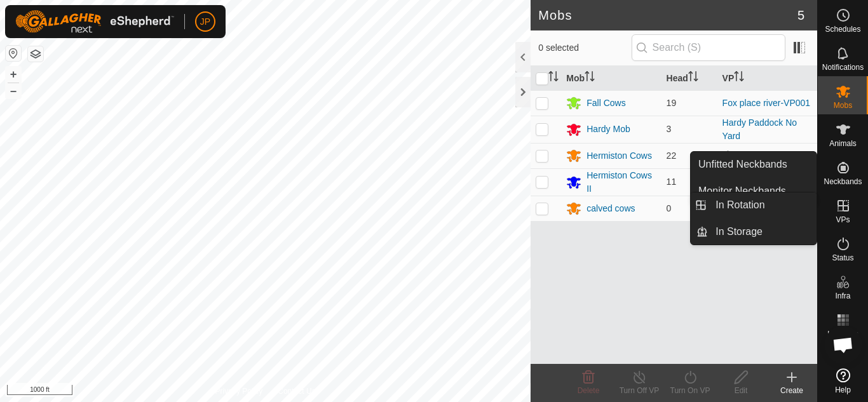 Image resolution: width=868 pixels, height=402 pixels. I want to click on span: In Rotation, so click(740, 205).